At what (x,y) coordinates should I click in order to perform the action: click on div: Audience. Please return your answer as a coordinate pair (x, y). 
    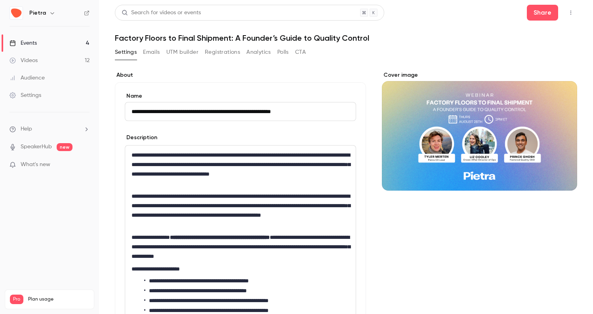
    Looking at the image, I should click on (27, 78).